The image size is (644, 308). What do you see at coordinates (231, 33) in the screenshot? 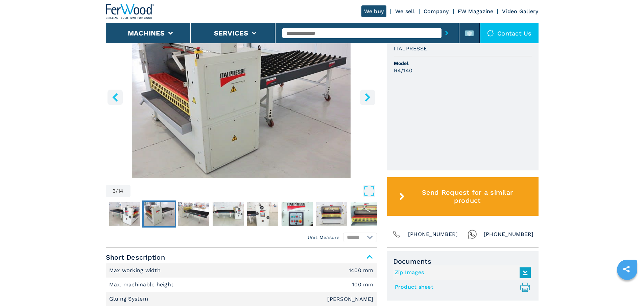
I see `button: Services` at bounding box center [231, 33].